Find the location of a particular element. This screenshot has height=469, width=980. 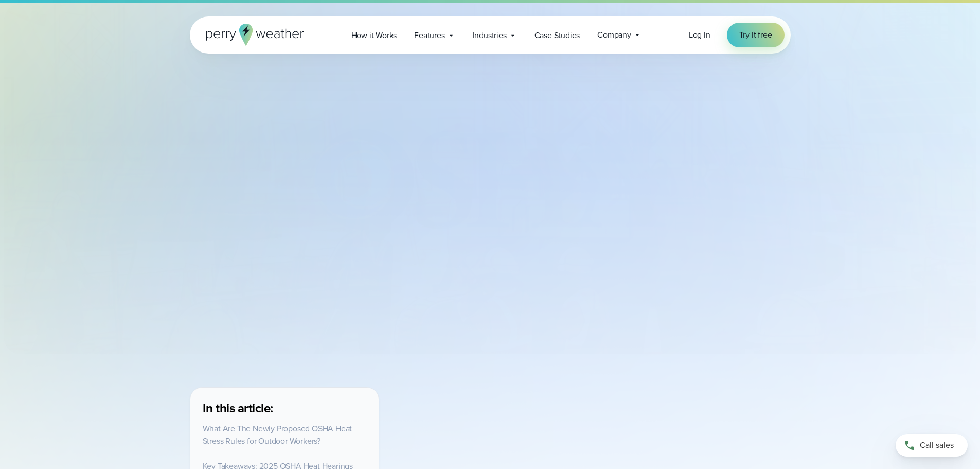

span: Log in is located at coordinates (700, 34).